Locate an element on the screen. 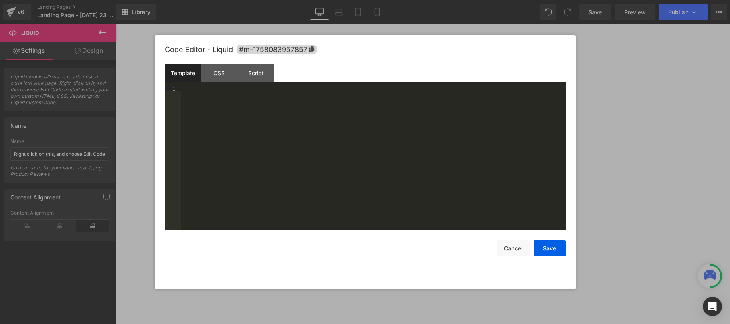  div: Script is located at coordinates (256, 73).